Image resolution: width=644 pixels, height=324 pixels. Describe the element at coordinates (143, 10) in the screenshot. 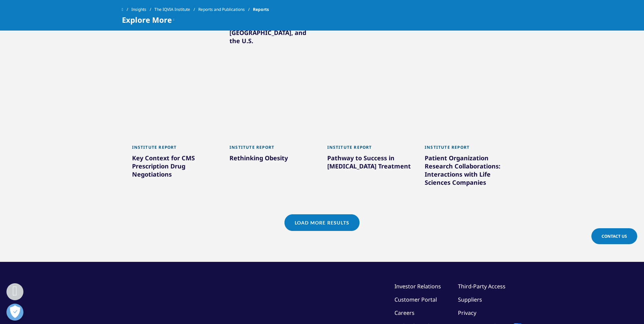

I see `a: Insights` at that location.